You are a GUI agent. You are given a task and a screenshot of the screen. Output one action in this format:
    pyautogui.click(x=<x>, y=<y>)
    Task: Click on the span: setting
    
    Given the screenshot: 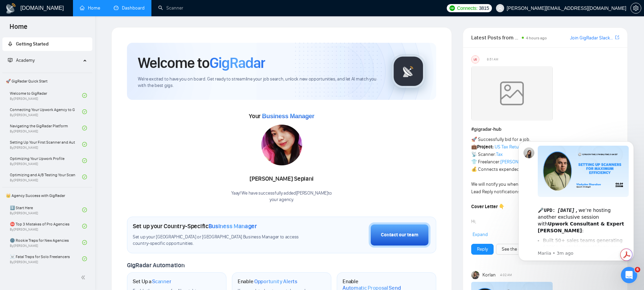 What is the action you would take?
    pyautogui.click(x=636, y=8)
    